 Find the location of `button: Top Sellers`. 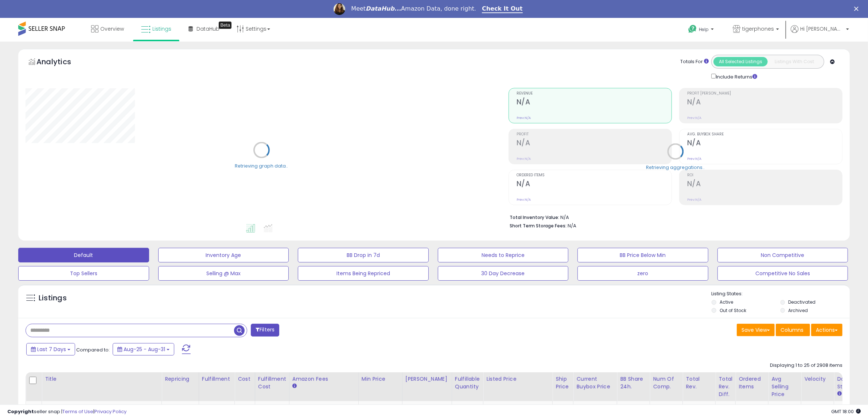

button: Top Sellers is located at coordinates (84, 273).